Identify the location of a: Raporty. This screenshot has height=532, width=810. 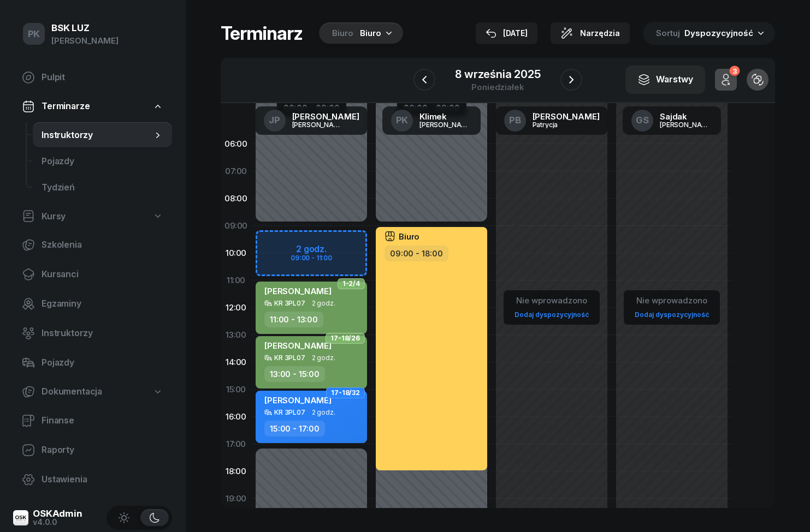
(92, 451).